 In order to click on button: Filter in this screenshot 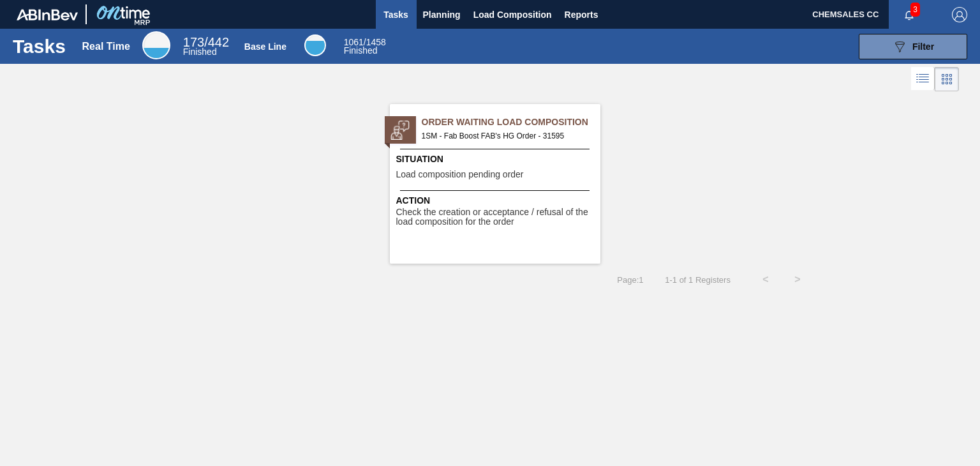, I will do `click(913, 47)`.